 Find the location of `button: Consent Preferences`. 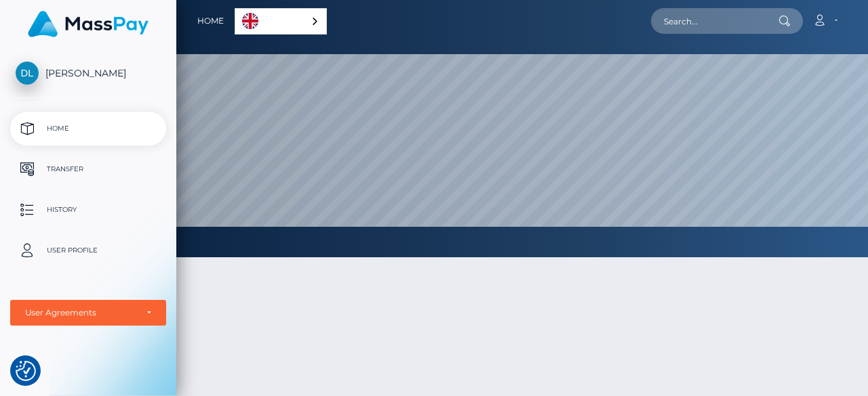

button: Consent Preferences is located at coordinates (26, 372).